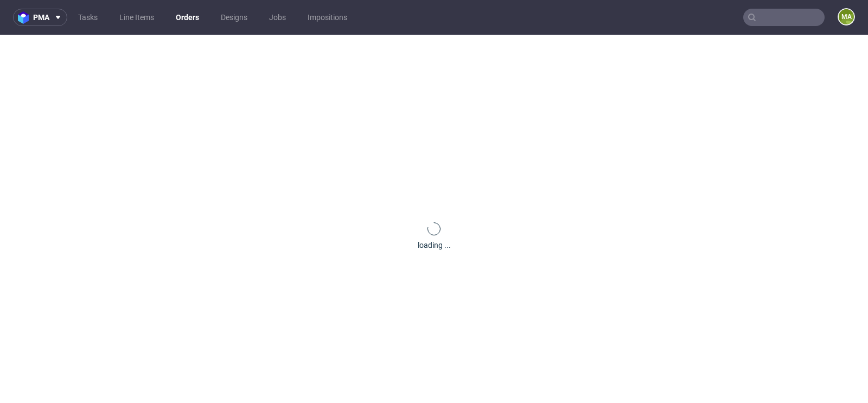 This screenshot has width=868, height=403. I want to click on img: logo, so click(26, 17).